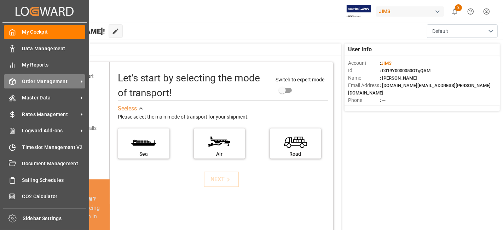  I want to click on a: Sailing Schedules, so click(45, 180).